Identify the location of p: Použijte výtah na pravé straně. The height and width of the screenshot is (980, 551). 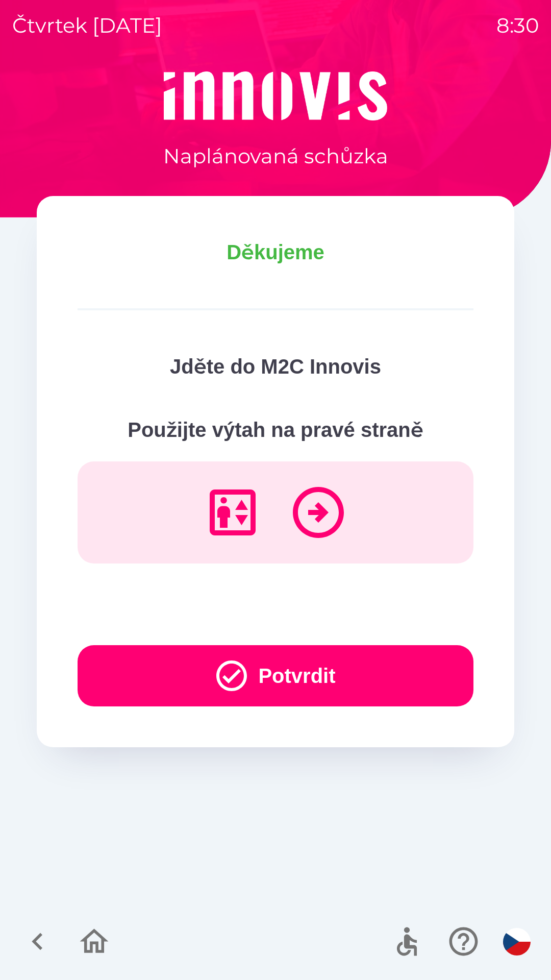
(276, 430).